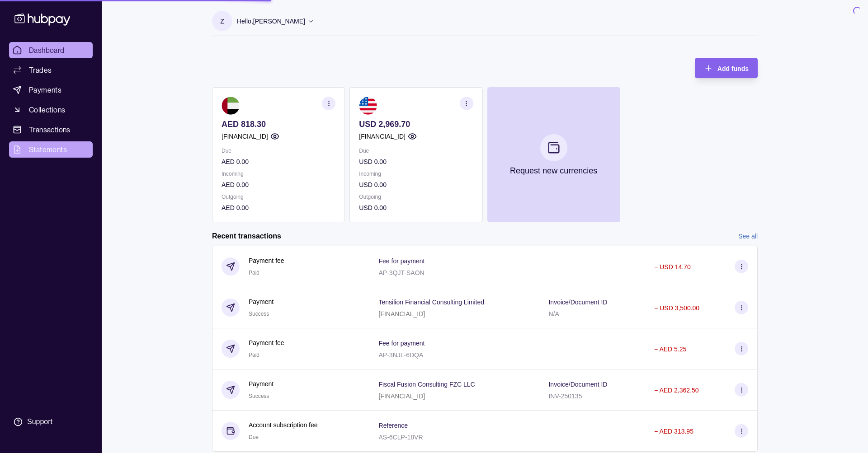 Image resolution: width=868 pixels, height=453 pixels. I want to click on div: Support, so click(40, 421).